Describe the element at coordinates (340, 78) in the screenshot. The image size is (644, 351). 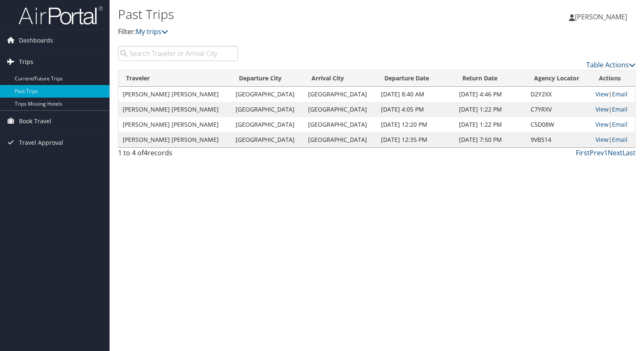
I see `th: Arrival City: activate to sort column ascending` at that location.